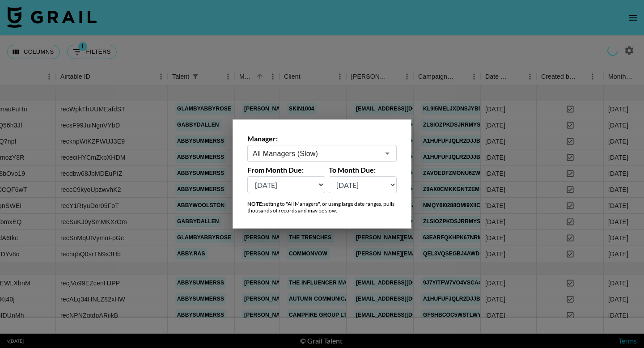 The height and width of the screenshot is (348, 644). I want to click on label: From Month Due:, so click(286, 170).